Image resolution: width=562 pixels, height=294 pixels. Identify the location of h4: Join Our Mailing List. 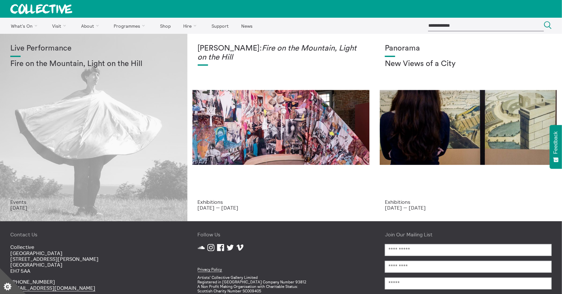
(469, 235).